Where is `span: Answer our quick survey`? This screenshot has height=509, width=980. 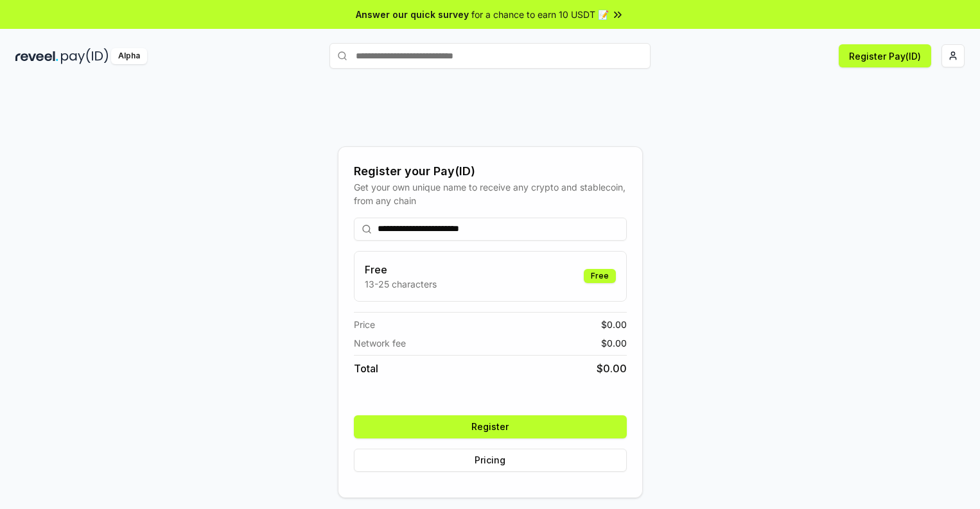 span: Answer our quick survey is located at coordinates (412, 14).